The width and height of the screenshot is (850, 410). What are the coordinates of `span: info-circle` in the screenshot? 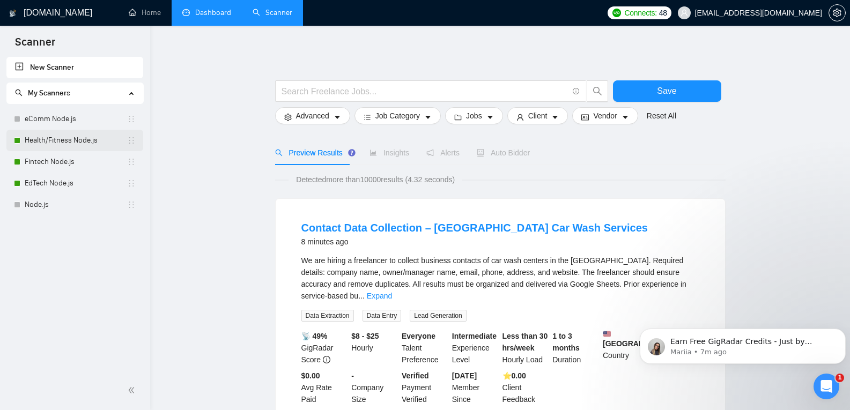 It's located at (576, 91).